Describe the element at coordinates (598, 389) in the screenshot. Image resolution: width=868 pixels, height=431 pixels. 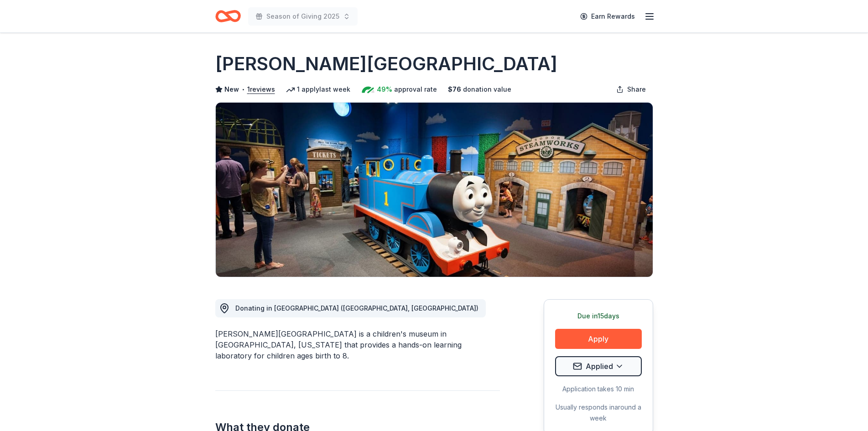
I see `div: Application takes 10 min` at that location.